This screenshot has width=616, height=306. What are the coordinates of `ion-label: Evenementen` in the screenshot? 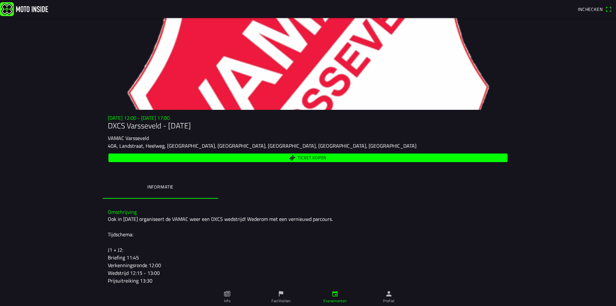 It's located at (335, 301).